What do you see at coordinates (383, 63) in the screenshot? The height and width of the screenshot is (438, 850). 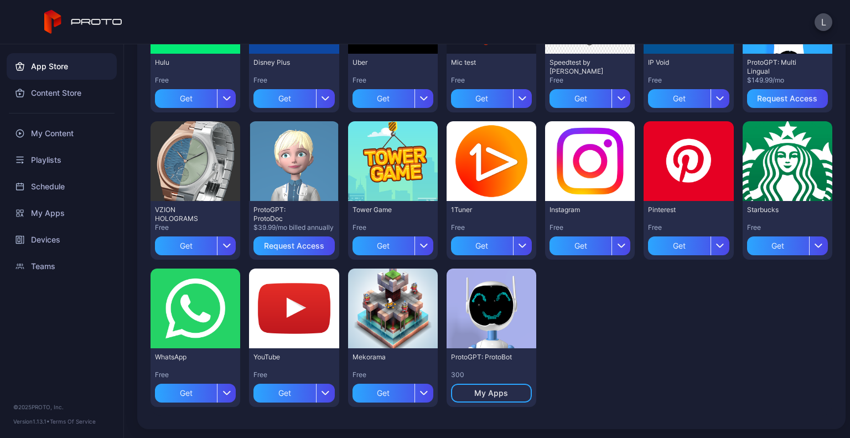 I see `div: Uber` at bounding box center [383, 63].